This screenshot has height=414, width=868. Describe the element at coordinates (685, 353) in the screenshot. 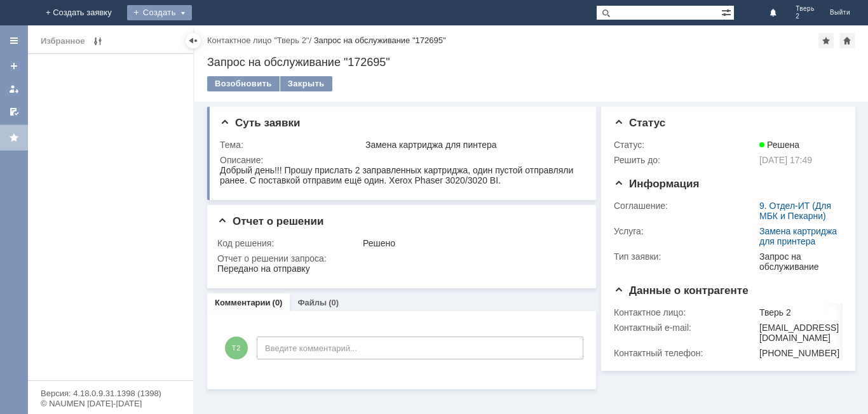

I see `div: Контактный телефон:` at that location.